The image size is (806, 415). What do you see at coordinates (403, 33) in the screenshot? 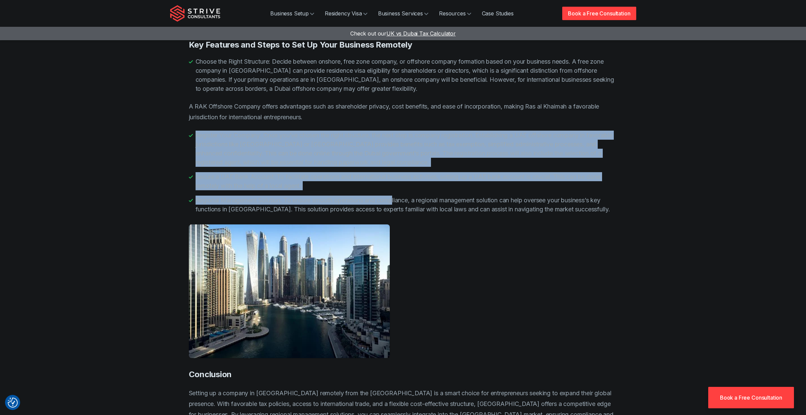
I see `a: Check out ourUK vs Dubai Tax Calculator` at bounding box center [403, 33].